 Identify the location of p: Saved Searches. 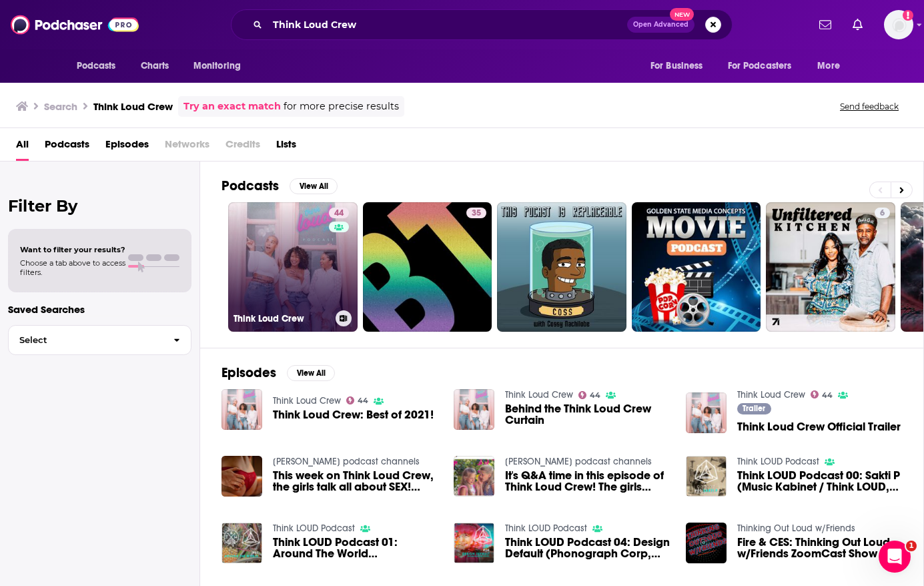
(99, 309).